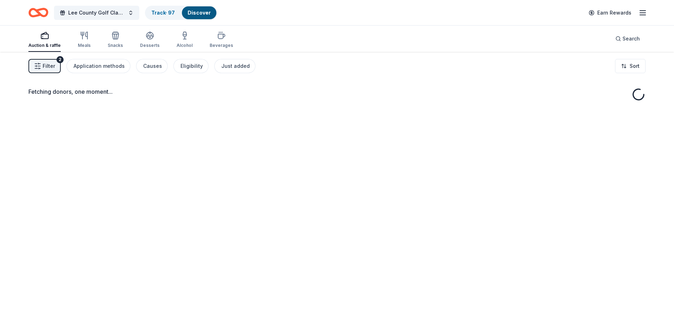 The height and width of the screenshot is (331, 674). Describe the element at coordinates (153, 66) in the screenshot. I see `div: Causes` at that location.